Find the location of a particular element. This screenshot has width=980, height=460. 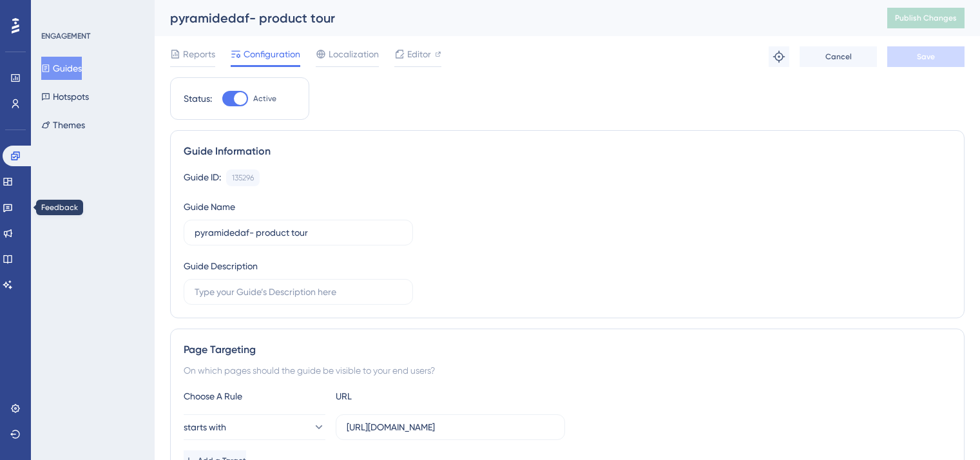

span: starts with is located at coordinates (205, 427).